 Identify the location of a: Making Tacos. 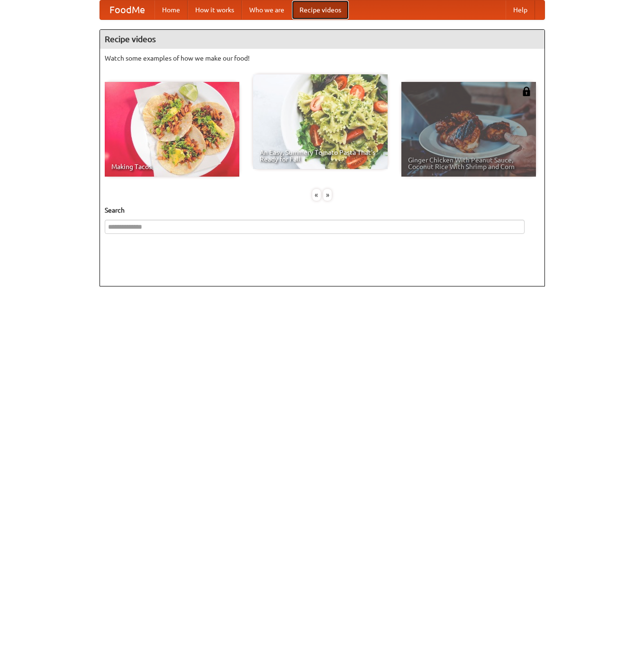
(172, 130).